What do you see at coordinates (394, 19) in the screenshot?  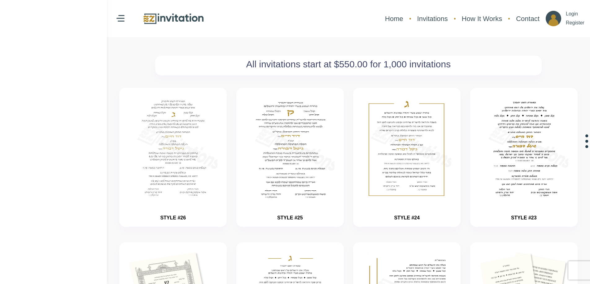 I see `a: Home` at bounding box center [394, 19].